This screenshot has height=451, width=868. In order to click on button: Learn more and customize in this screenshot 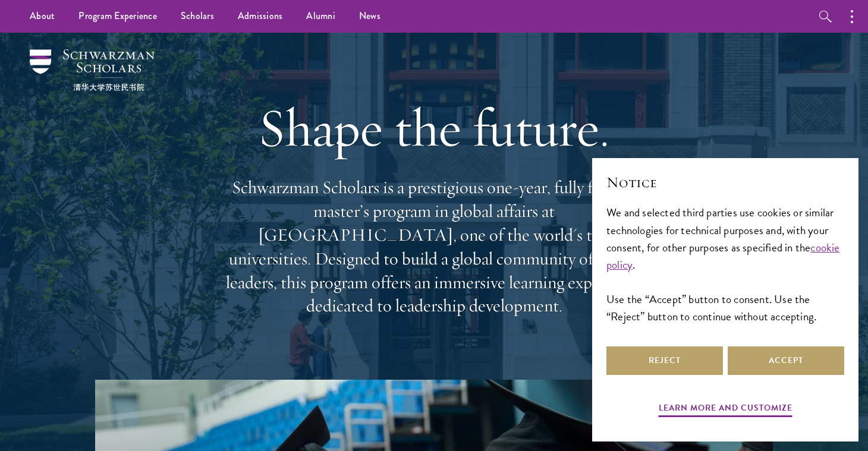, I will do `click(725, 410)`.